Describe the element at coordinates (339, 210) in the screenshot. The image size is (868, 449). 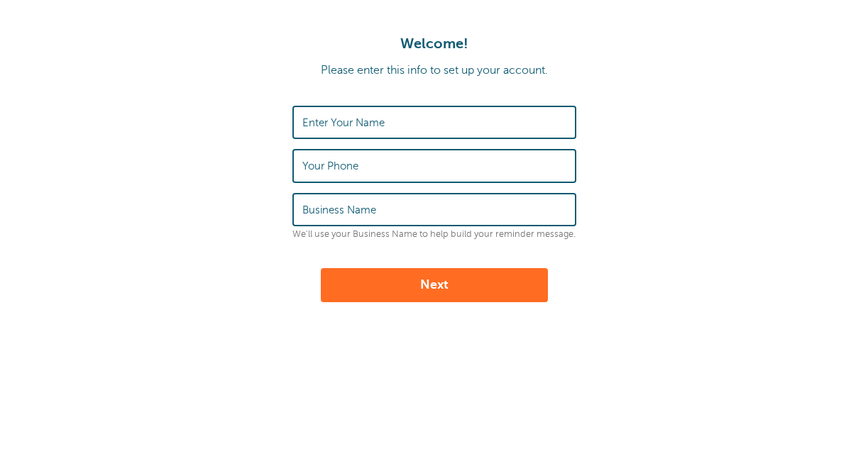
I see `label: Business Name` at that location.